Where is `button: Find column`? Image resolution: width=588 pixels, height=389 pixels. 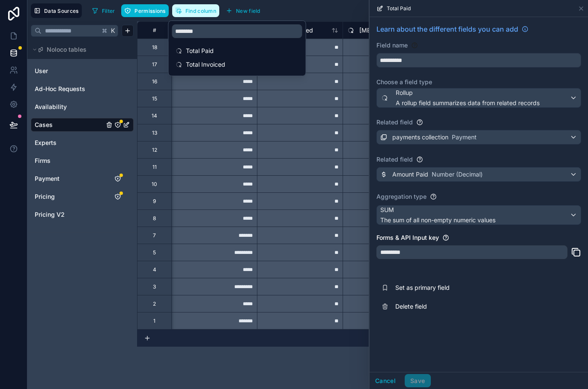
button: Find column is located at coordinates (196, 11).